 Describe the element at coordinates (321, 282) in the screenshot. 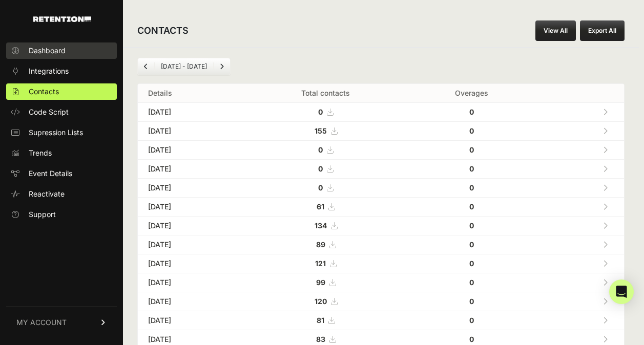

I see `strong: 99` at that location.